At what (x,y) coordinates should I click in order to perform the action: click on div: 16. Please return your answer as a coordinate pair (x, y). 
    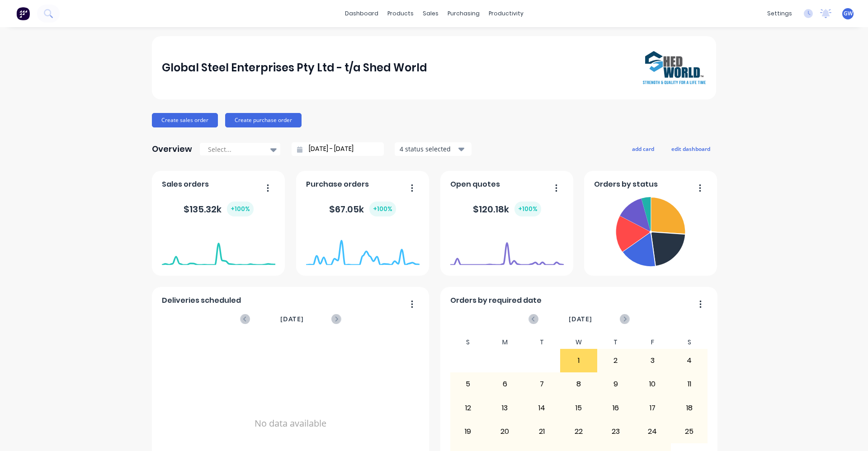
    Looking at the image, I should click on (616, 408).